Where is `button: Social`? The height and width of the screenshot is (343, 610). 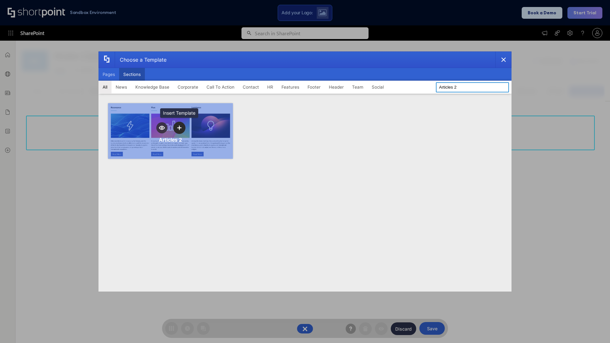
button: Social is located at coordinates (378, 87).